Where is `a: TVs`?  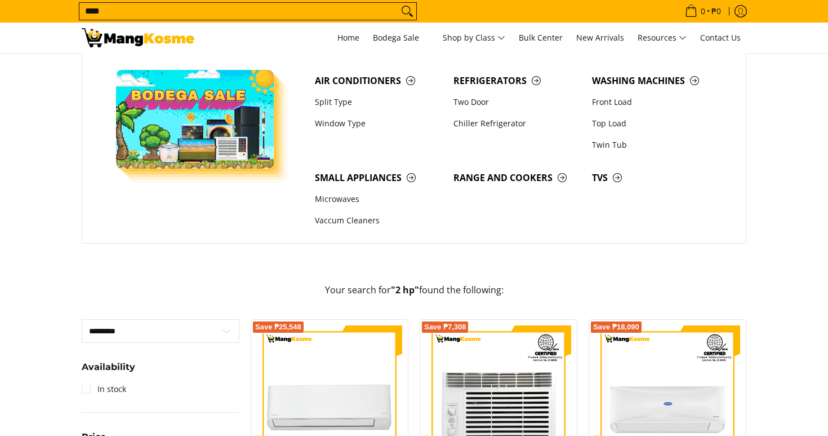
a: TVs is located at coordinates (656, 178).